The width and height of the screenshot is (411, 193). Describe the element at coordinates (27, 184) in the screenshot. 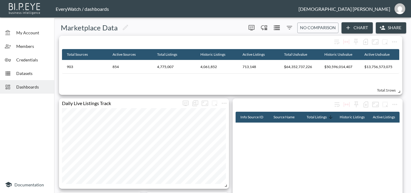

I see `a: Documentation` at that location.